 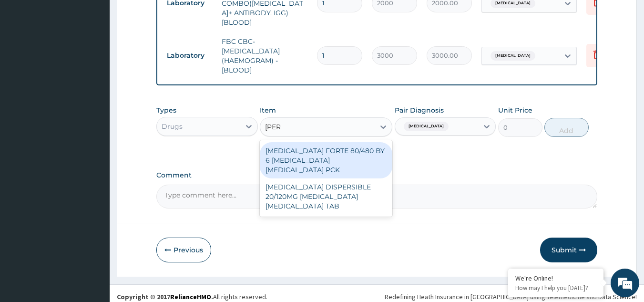 I want to click on button: Previous, so click(x=184, y=250).